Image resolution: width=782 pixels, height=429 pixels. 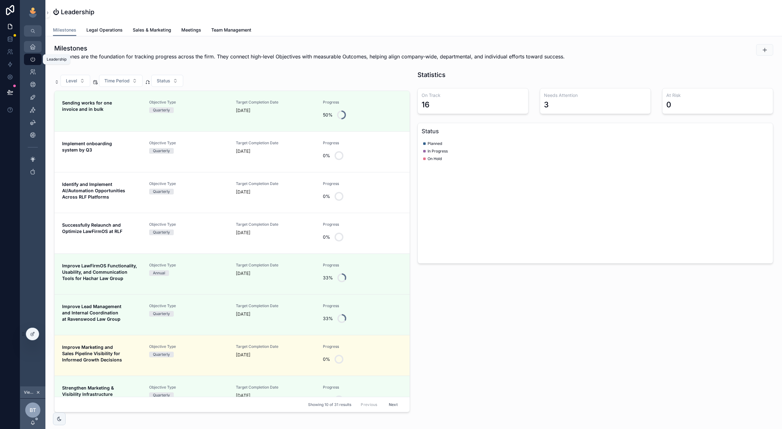 I want to click on a: Successfully Relaunch and Optimize LawFirmOS at RLFObjective TypeQuarterlyTarget Completion Date[..., so click(x=232, y=233).